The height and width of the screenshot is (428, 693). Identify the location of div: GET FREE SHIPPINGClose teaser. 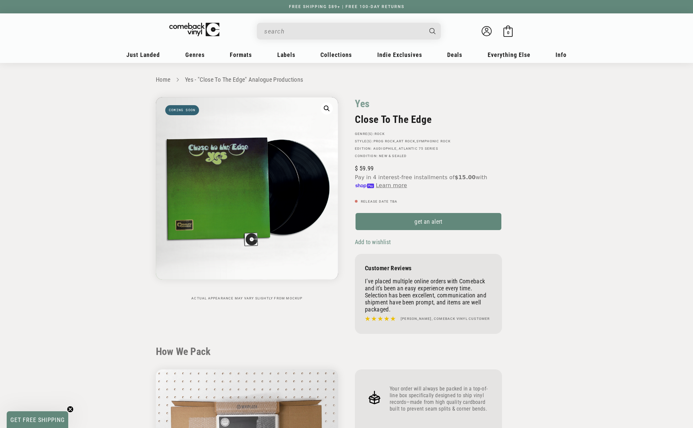
(37, 419).